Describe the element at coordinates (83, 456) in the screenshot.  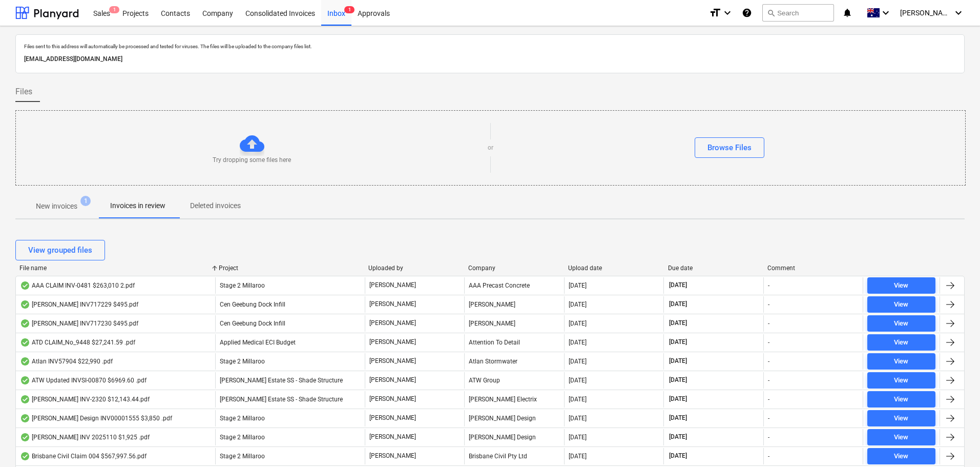
I see `div: Brisbane Civil Claim 004 $567,997.56.pdf` at that location.